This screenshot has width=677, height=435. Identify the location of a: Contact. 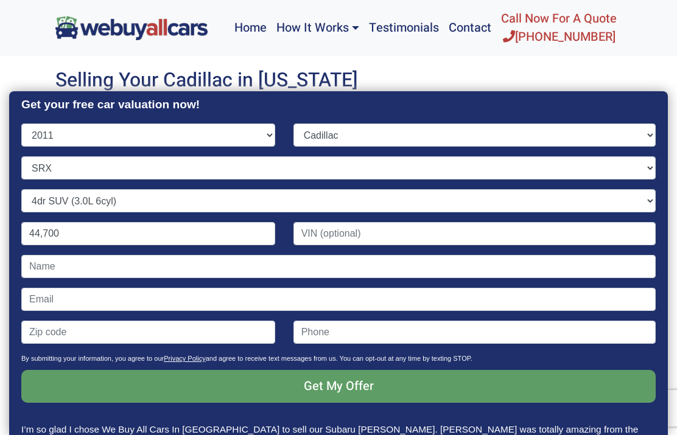
(470, 28).